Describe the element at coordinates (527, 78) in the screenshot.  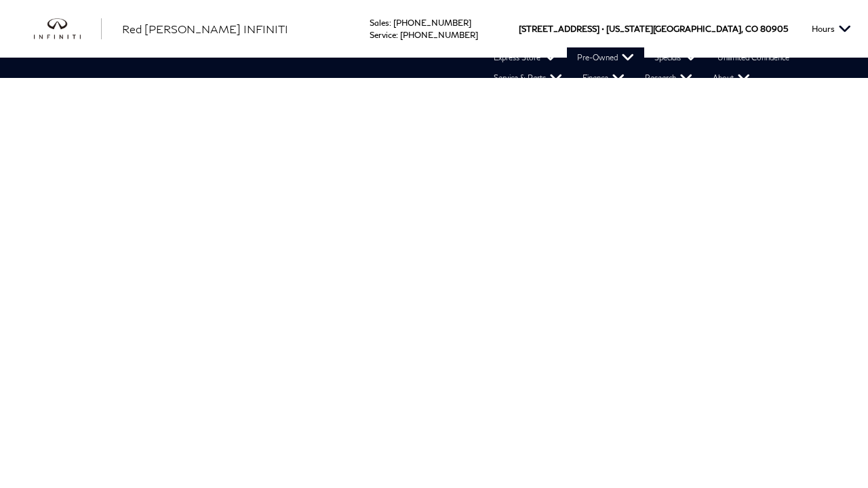
I see `a: Service & Parts` at that location.